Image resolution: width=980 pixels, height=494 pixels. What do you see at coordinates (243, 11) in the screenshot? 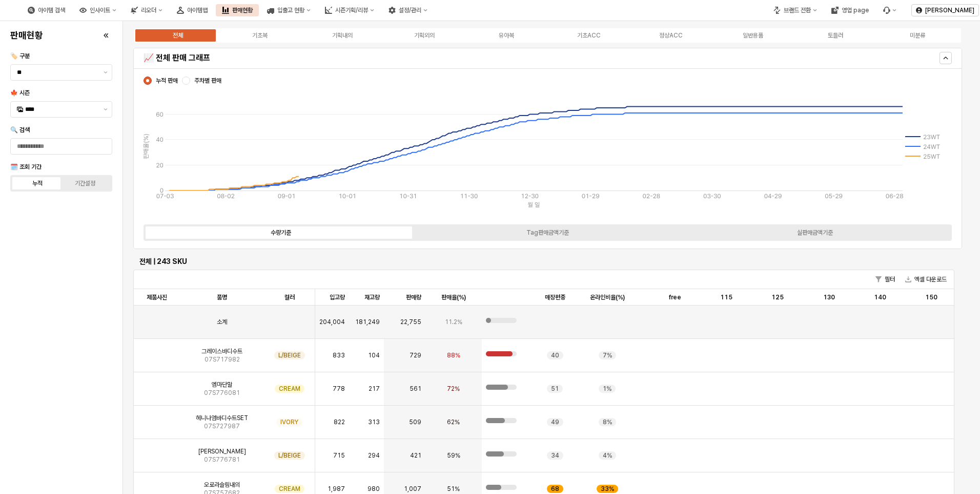
I see `div: 판매현황` at bounding box center [243, 11].